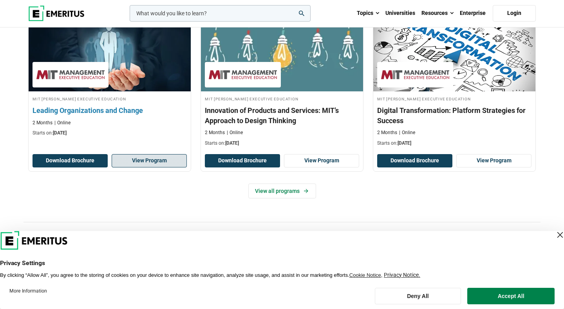 This screenshot has width=564, height=309. I want to click on a: Business Management Course by MIT Sloan Executive Education - September 4, 2025 MIT Sloan Executi..., so click(110, 77).